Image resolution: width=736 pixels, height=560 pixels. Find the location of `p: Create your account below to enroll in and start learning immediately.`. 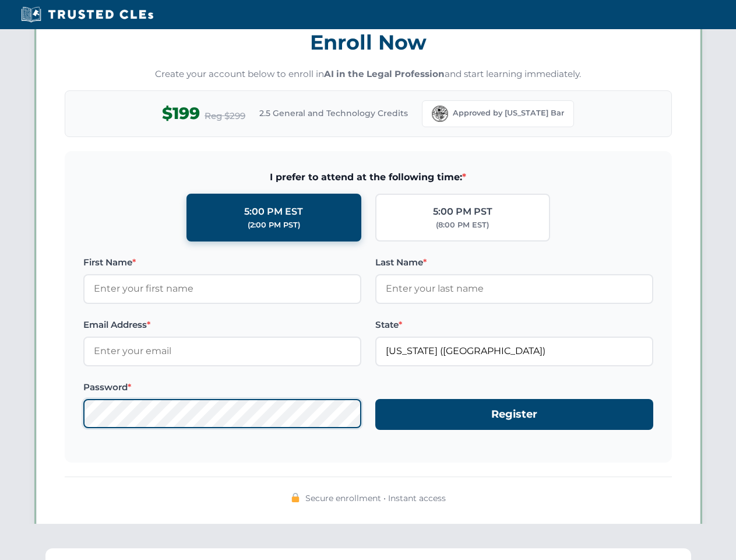

p: Create your account below to enroll in and start learning immediately. is located at coordinates (369, 74).